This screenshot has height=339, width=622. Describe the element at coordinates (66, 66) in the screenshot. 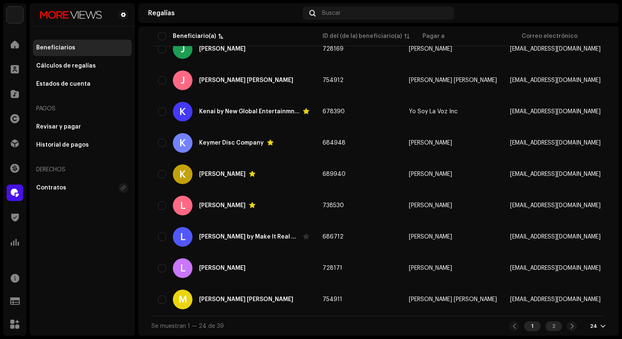

I see `div: Cálculos de regalías` at that location.